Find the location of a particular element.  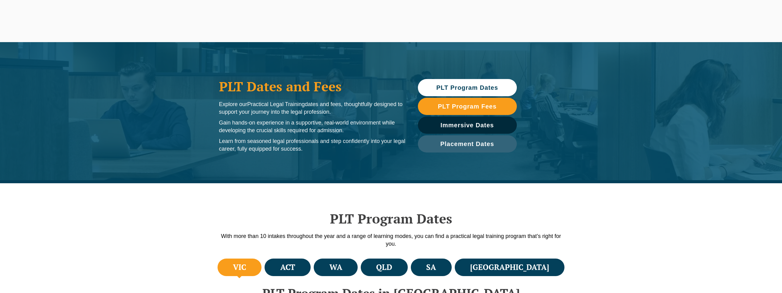

span: Practical Legal Training is located at coordinates (276, 104).